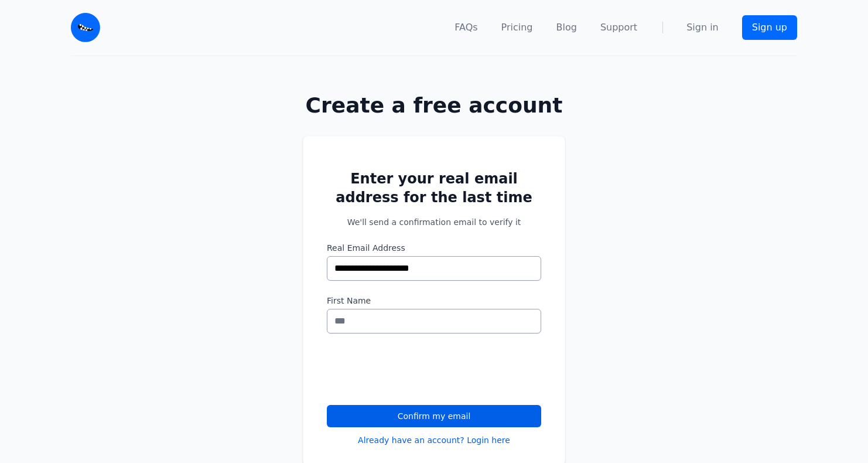 The image size is (868, 463). What do you see at coordinates (702, 28) in the screenshot?
I see `a: Sign in` at bounding box center [702, 28].